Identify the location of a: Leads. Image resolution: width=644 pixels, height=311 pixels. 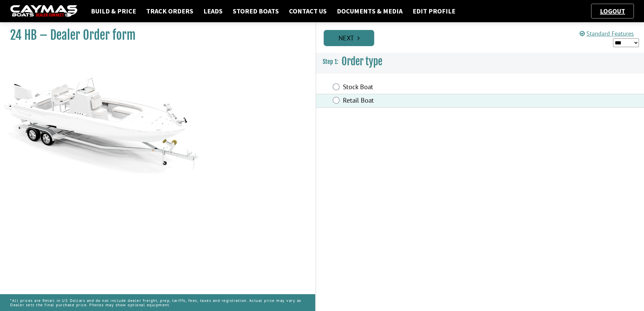
(213, 11).